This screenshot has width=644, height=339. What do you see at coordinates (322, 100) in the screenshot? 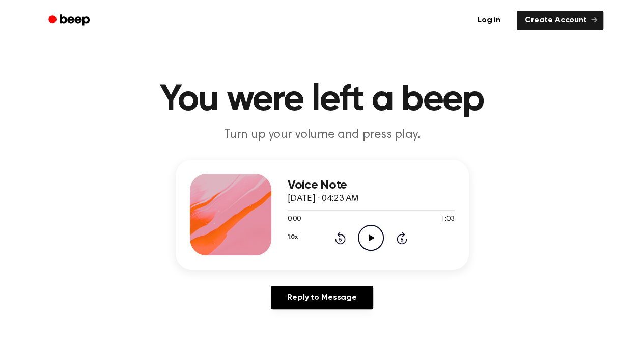
I see `h1: You were left a beep` at bounding box center [322, 100].